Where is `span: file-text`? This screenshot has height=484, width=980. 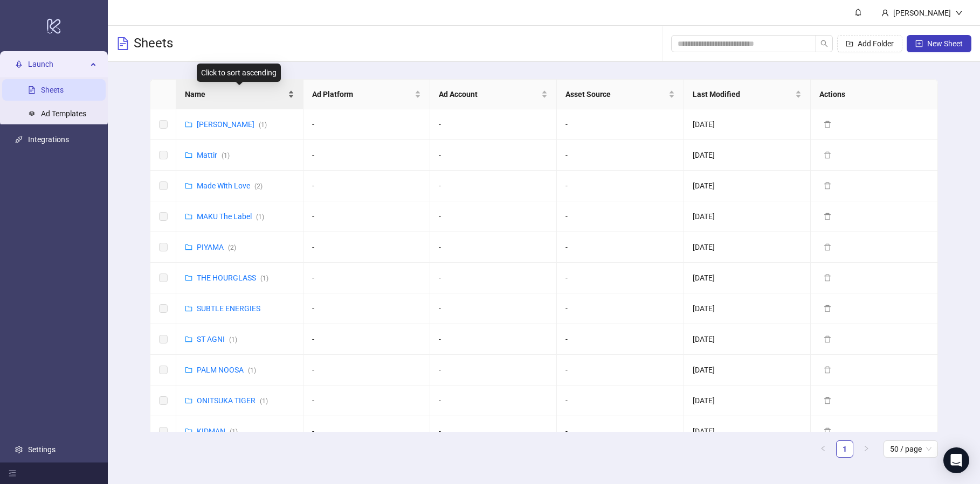 span: file-text is located at coordinates (123, 43).